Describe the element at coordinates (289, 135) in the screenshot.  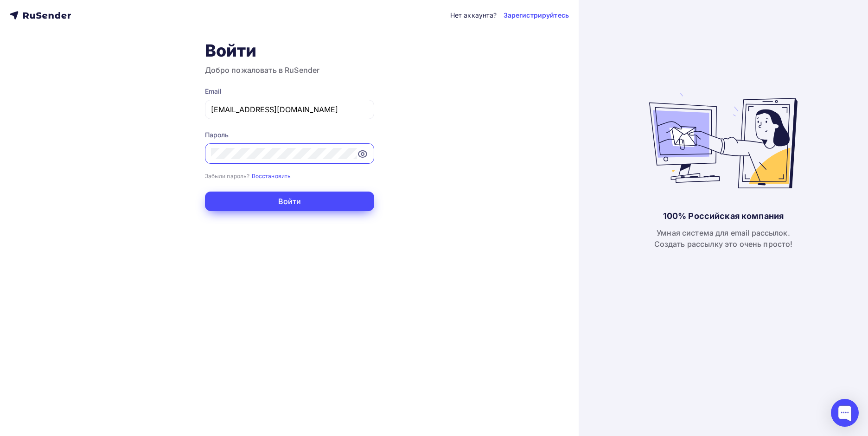
I see `div: Пароль` at that location.